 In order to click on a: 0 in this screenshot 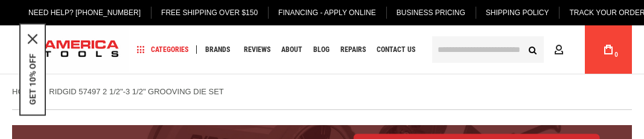, I will do `click(608, 50)`.